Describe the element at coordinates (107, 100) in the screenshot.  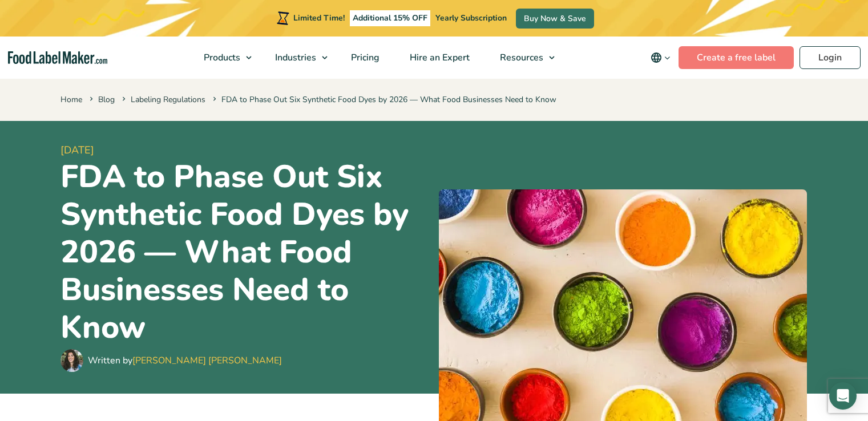
I see `a: Blog` at that location.